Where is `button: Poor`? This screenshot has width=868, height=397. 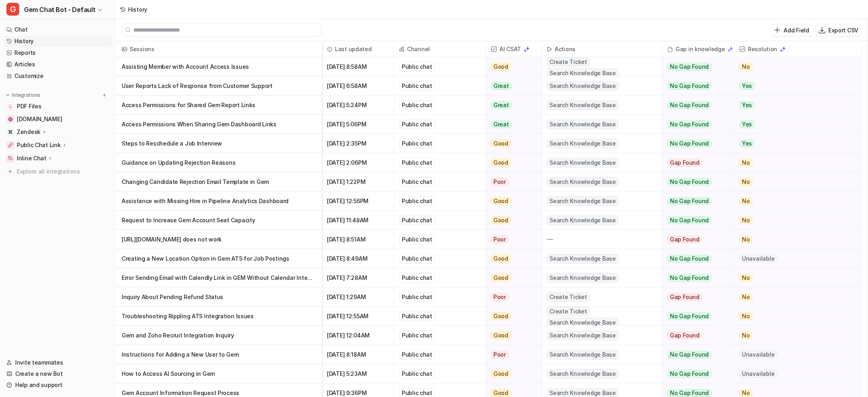 button: Poor is located at coordinates (511, 240).